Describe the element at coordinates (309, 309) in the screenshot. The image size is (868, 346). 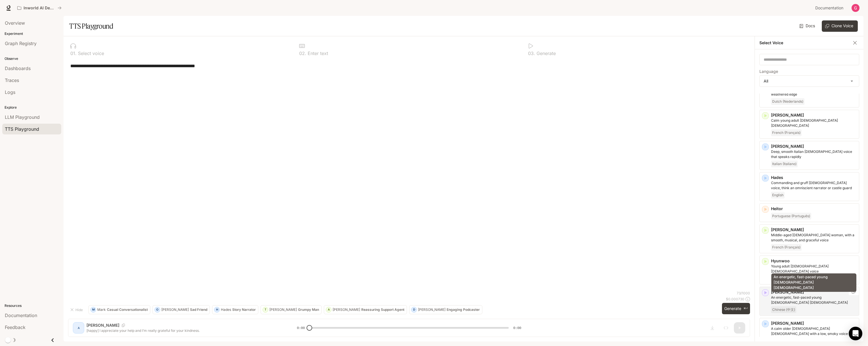
I see `p: Grumpy Man` at that location.